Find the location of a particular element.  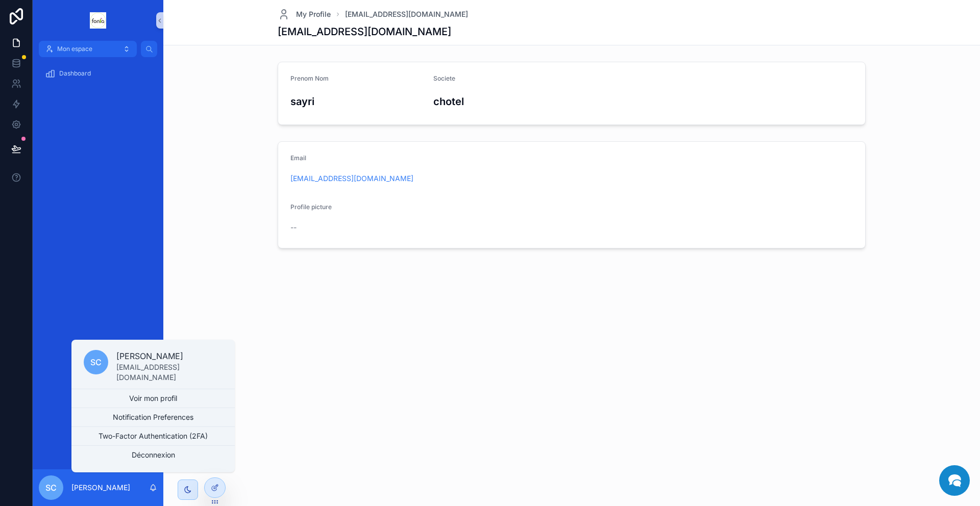

h3: sayri is located at coordinates (357, 102).